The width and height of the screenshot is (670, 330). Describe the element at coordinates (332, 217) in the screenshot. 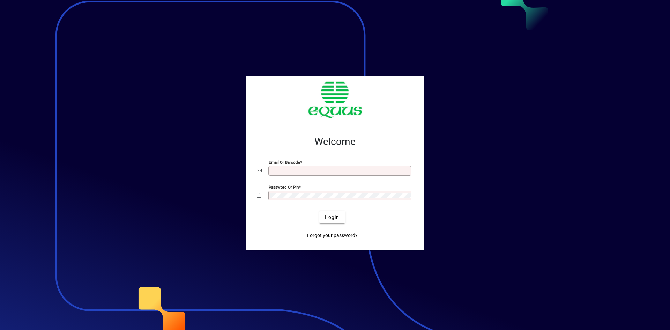

I see `button: Login` at that location.